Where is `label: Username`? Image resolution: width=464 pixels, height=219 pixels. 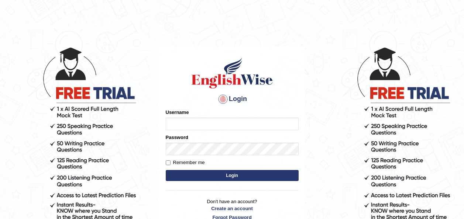
label: Username is located at coordinates (177, 112).